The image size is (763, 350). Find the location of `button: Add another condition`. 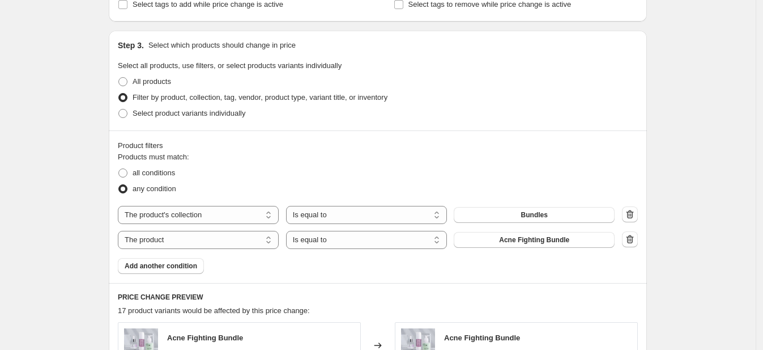

button: Add another condition is located at coordinates (161, 266).